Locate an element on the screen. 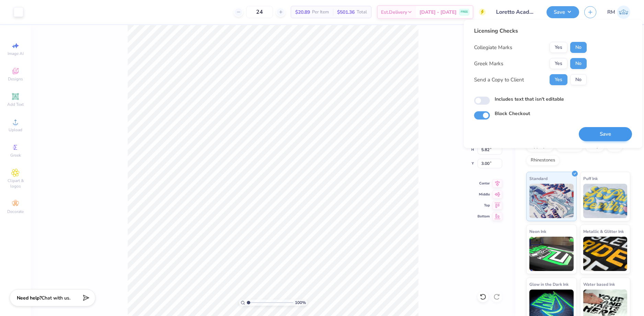  input: Untitled Design is located at coordinates (516, 12).